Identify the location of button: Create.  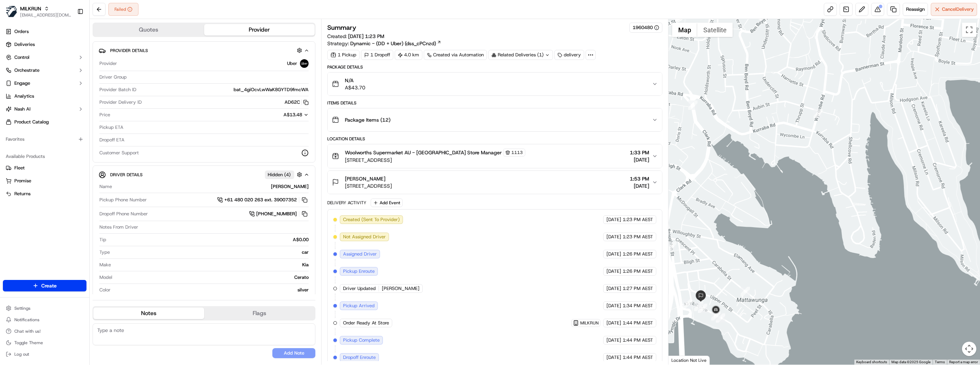
(44, 286).